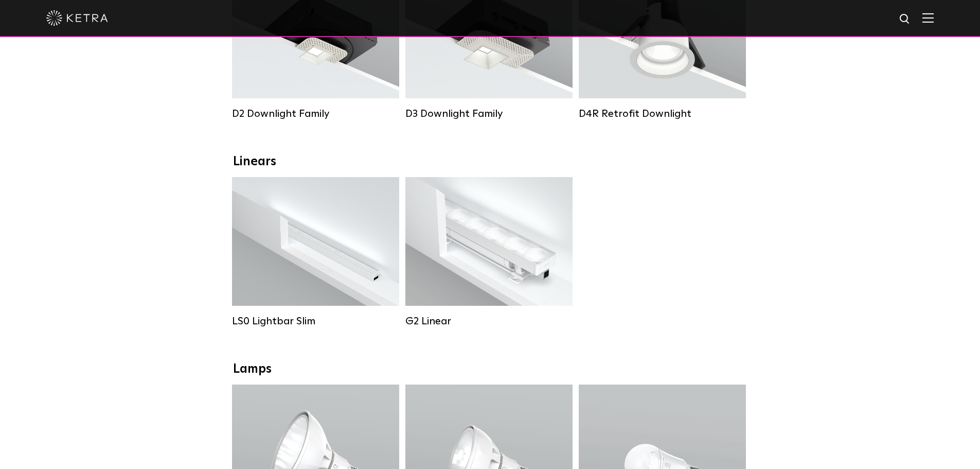  What do you see at coordinates (489, 114) in the screenshot?
I see `div: D3 Downlight Family` at bounding box center [489, 114].